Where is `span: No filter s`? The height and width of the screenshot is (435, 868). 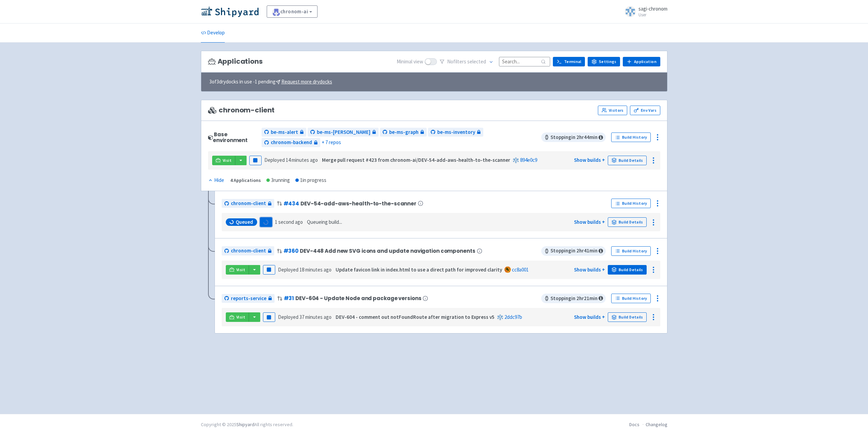 span: No filter s is located at coordinates (466, 62).